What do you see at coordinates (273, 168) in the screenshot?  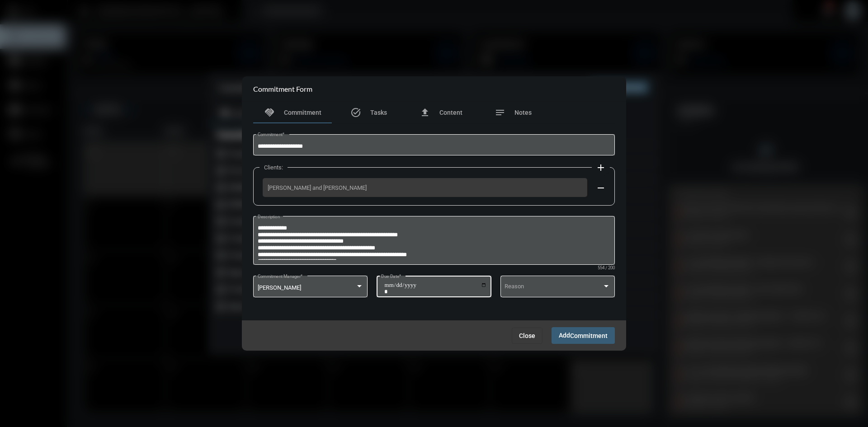 I see `label: Clients:` at bounding box center [273, 168].